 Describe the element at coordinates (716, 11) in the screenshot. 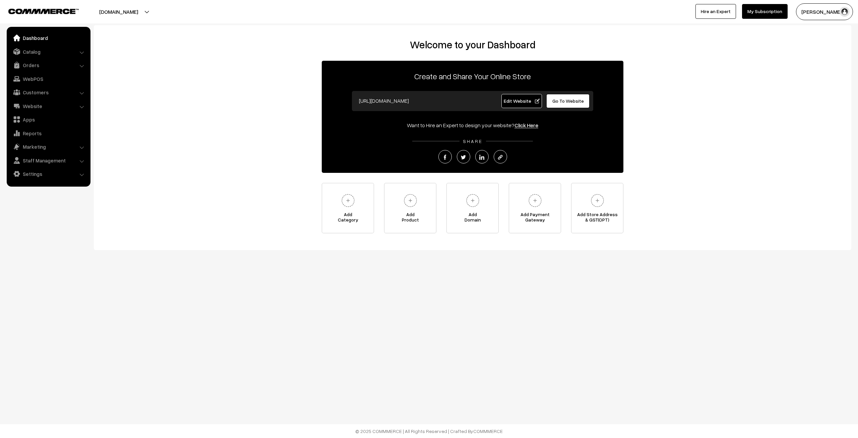

I see `a: Hire an Expert` at that location.